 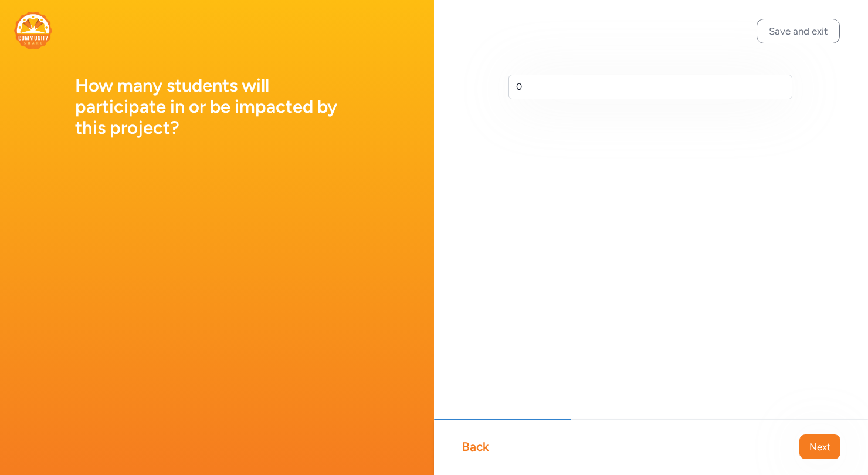 What do you see at coordinates (476, 447) in the screenshot?
I see `div: Back` at bounding box center [476, 447].